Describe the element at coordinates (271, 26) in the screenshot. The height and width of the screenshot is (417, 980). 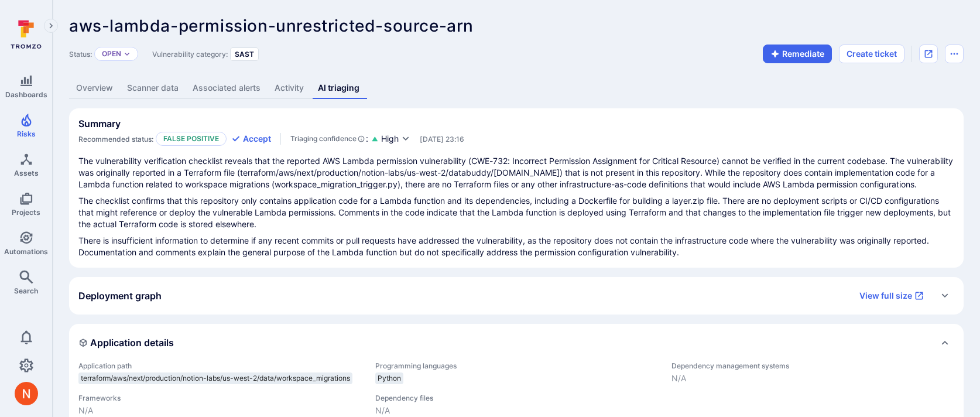
I see `span: aws-lambda-permission-unrestricted-source-arn` at that location.